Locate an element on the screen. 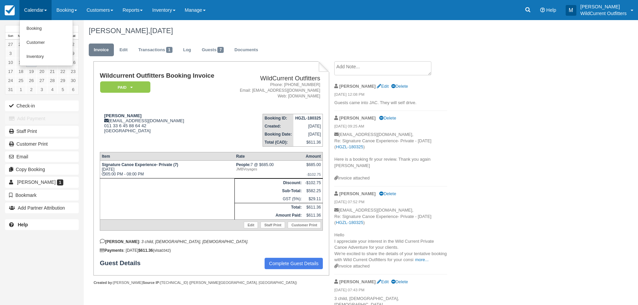  td: 7 @ $685.00 is located at coordinates (269, 169).